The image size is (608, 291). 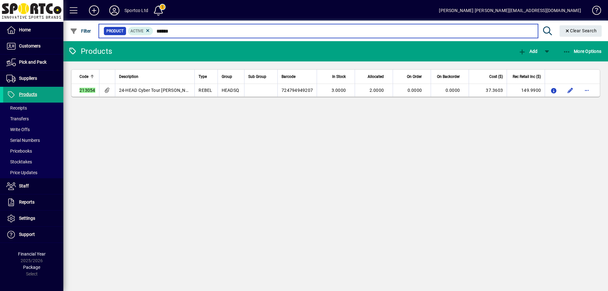 What do you see at coordinates (206, 77) in the screenshot?
I see `div: Type` at bounding box center [206, 77].